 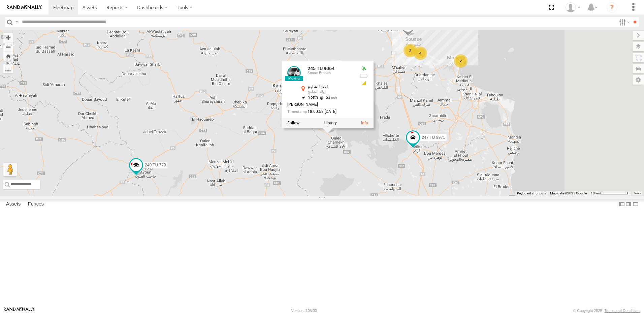 What do you see at coordinates (628, 204) in the screenshot?
I see `label: Dock Summary Table to the Right` at bounding box center [628, 204].